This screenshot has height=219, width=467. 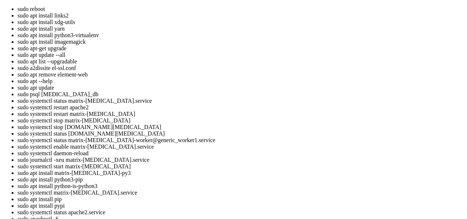 What do you see at coordinates (105, 86) in the screenshot?
I see `span: Расширенное поддержание безопасности (ESM) для Applications выключено.` at bounding box center [105, 86].